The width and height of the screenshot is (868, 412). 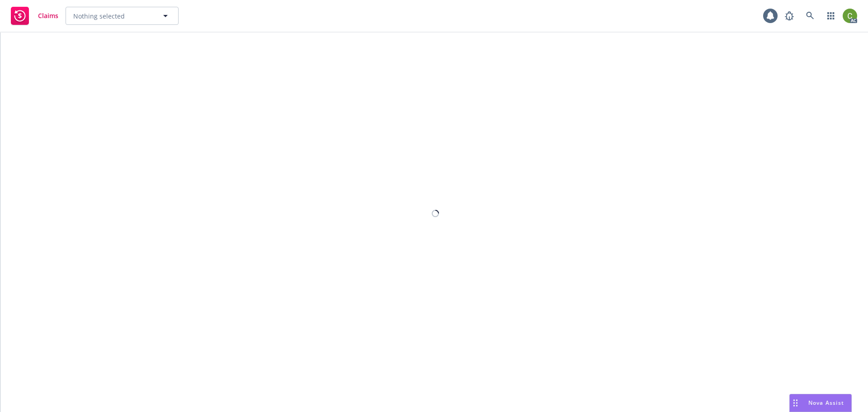 What do you see at coordinates (820, 402) in the screenshot?
I see `button: Nova Assist` at bounding box center [820, 402].